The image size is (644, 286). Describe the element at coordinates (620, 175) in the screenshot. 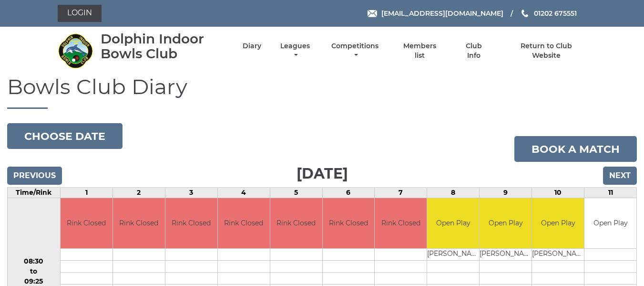

I see `input: Next` at that location.